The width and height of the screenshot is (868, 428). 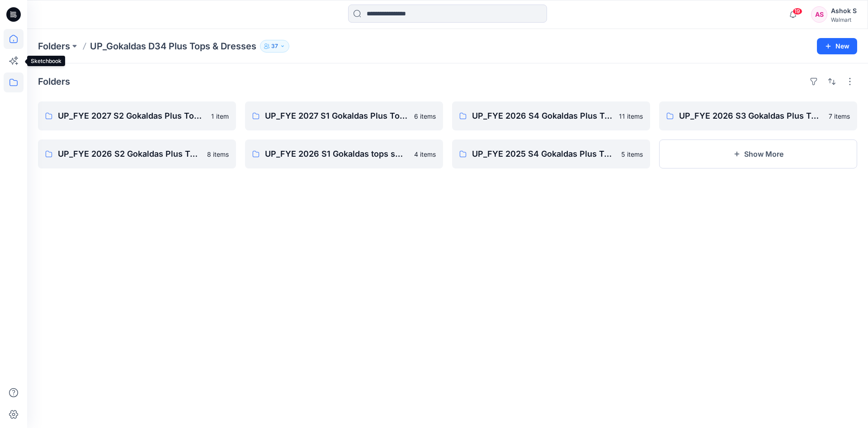 I want to click on a: UP_FYE 2026 S1 Gokaldas tops sweaters dress4 items, so click(x=344, y=154).